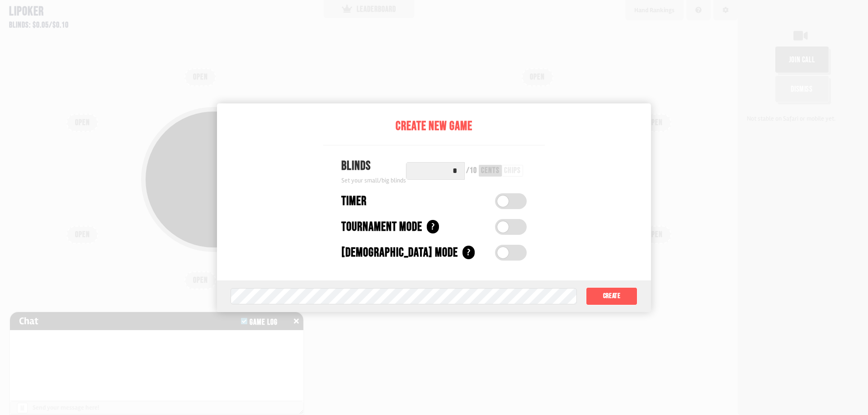 This screenshot has width=868, height=415. What do you see at coordinates (512, 171) in the screenshot?
I see `div: chips` at bounding box center [512, 171].